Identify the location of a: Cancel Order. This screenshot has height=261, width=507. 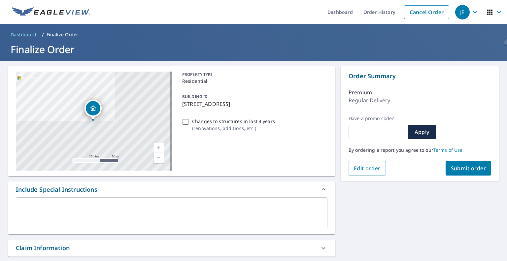
(427, 12).